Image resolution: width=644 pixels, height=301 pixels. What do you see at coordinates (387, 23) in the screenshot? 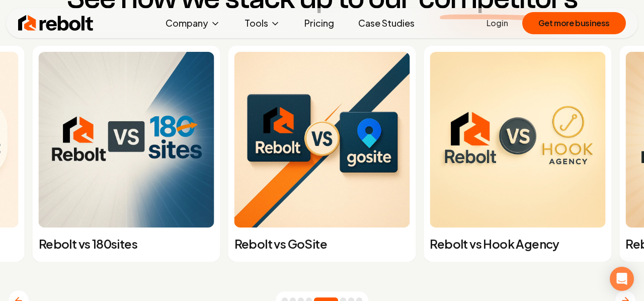
I see `a: Case Studies` at bounding box center [387, 23].